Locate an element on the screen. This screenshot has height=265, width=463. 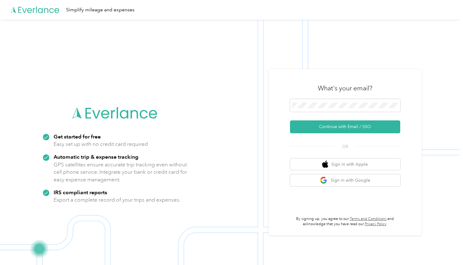
strong: Get started for free is located at coordinates (77, 136).